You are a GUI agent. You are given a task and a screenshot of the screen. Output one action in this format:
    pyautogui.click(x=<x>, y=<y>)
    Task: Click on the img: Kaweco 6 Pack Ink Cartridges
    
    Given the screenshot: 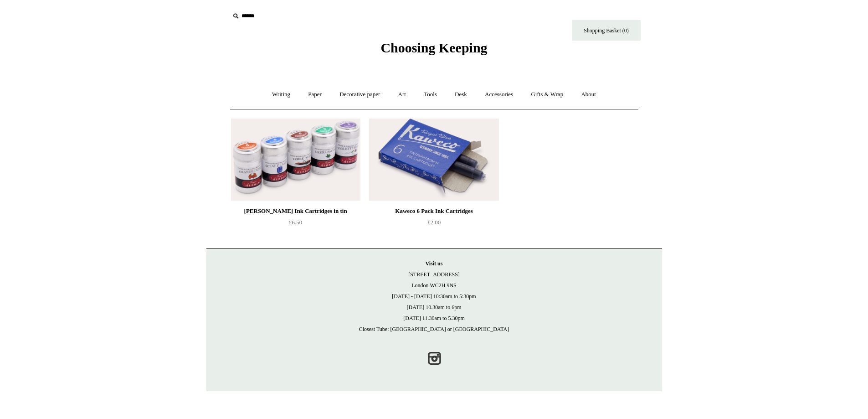 What is the action you would take?
    pyautogui.click(x=434, y=160)
    